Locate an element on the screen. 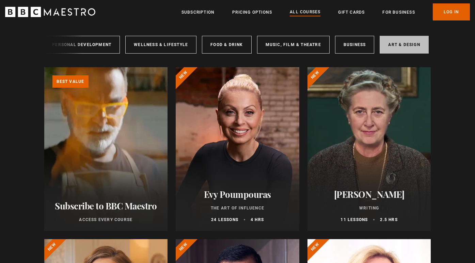 This screenshot has width=475, height=263. p: Best value is located at coordinates (71, 81).